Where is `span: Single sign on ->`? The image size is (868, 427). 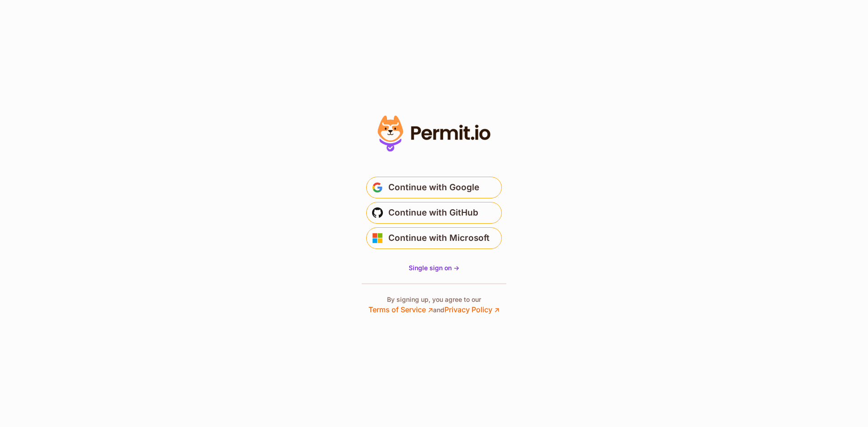
span: Single sign on -> is located at coordinates (434, 267).